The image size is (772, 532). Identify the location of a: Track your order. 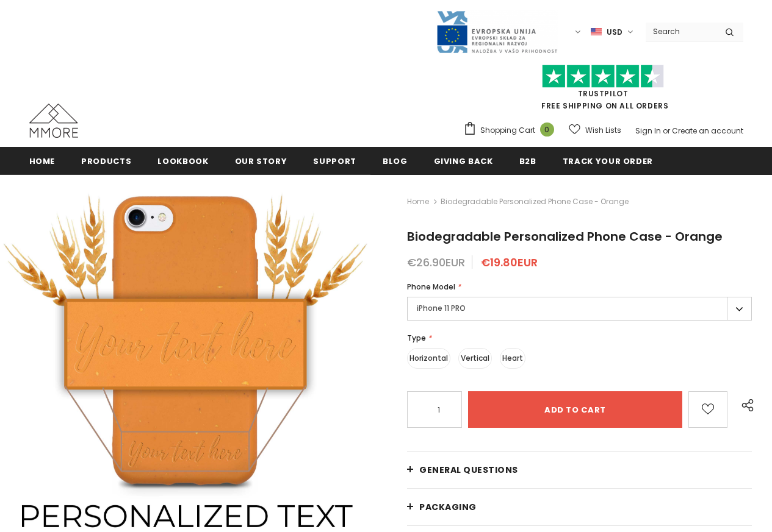
(608, 161).